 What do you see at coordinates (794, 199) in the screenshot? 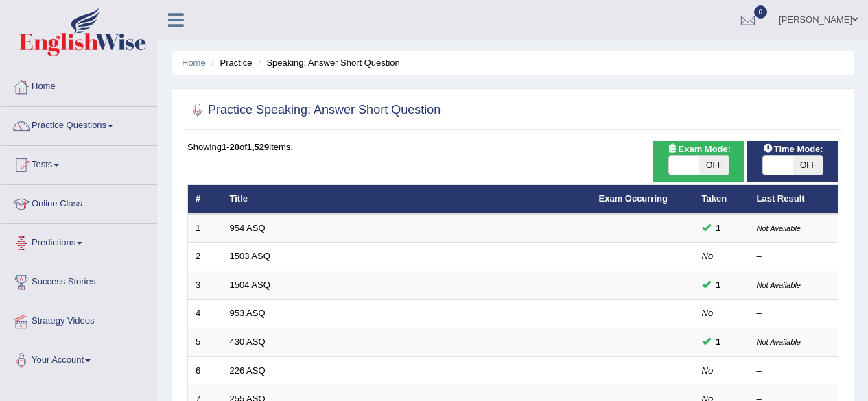
I see `th: Last Result` at bounding box center [794, 199].